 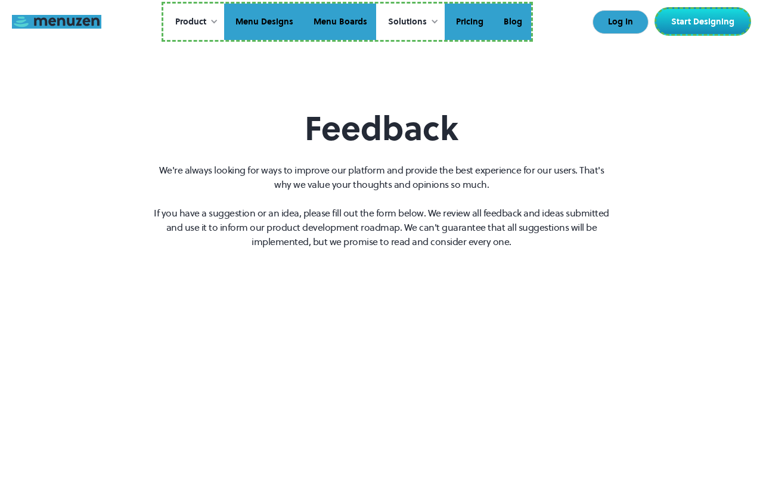 I want to click on h1: Feedback, so click(x=381, y=128).